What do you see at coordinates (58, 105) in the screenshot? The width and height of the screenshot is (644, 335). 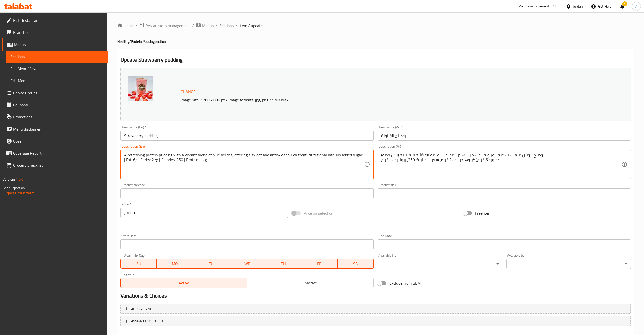 I see `span: Coupons` at bounding box center [58, 105].